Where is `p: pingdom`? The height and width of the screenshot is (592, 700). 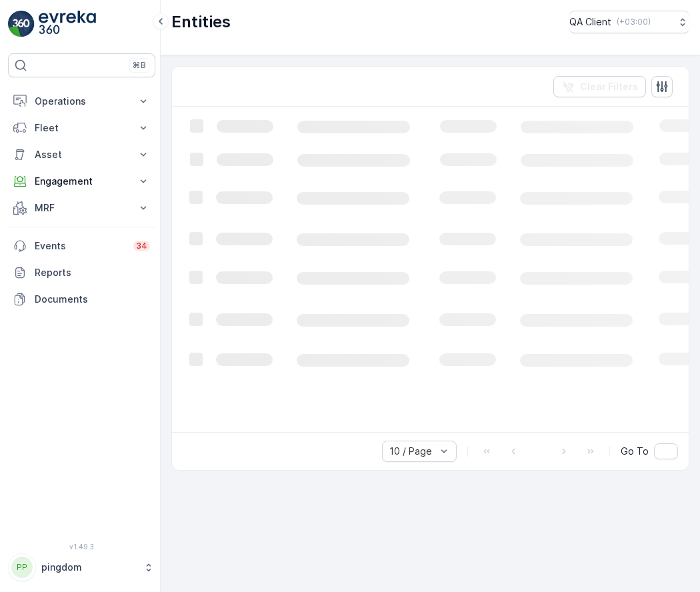
p: pingdom is located at coordinates (89, 567).